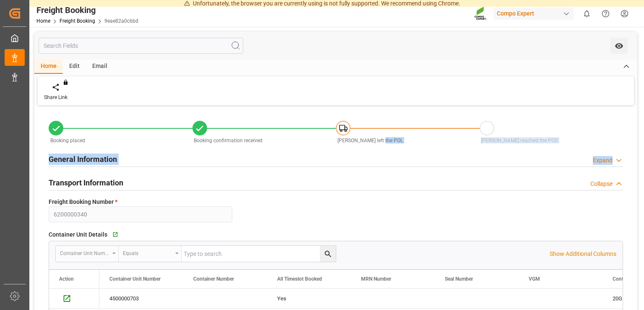  I want to click on div: Edit, so click(74, 67).